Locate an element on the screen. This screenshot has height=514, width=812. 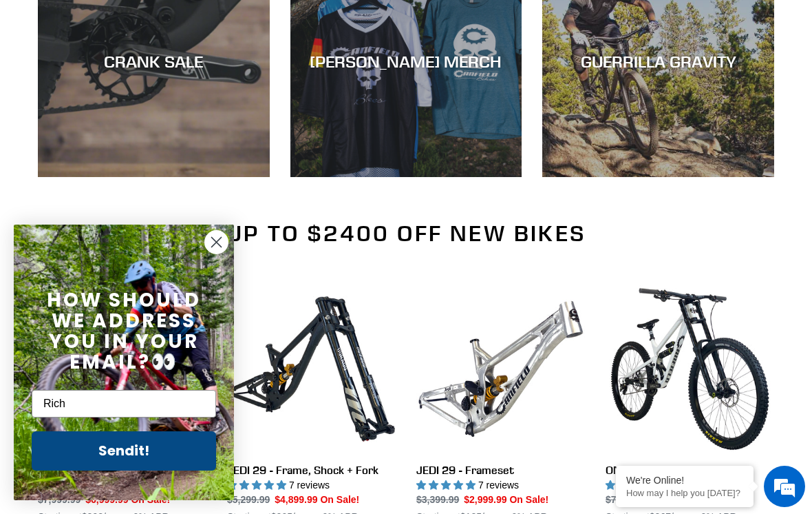
h2: Up to $2400 Off New Bikes is located at coordinates (406, 234).